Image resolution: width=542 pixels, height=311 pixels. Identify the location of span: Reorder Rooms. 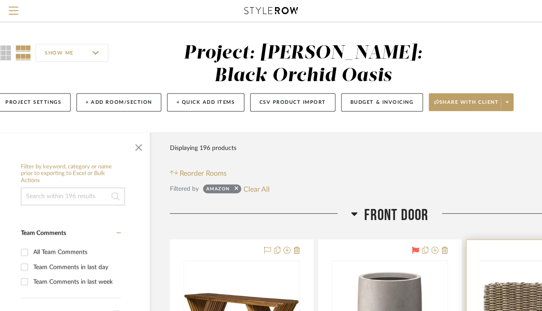
(204, 173).